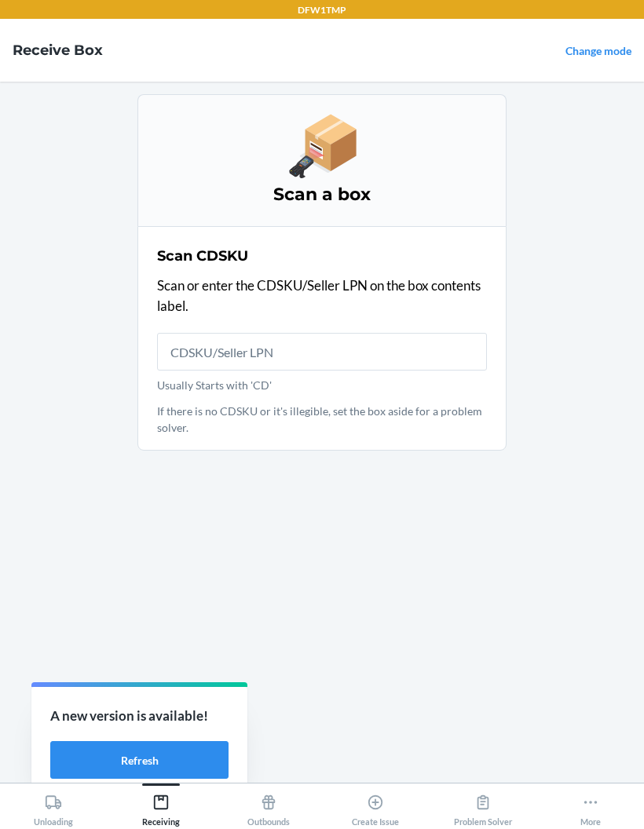 The image size is (644, 829). What do you see at coordinates (269, 807) in the screenshot?
I see `div: Outbounds` at bounding box center [269, 807].